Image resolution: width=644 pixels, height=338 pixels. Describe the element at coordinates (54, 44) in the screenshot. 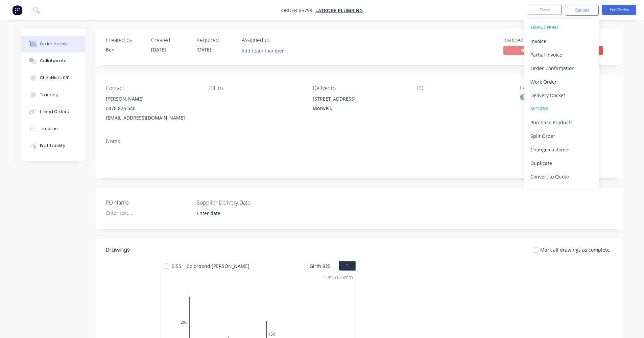

I see `button: Order details` at that location.